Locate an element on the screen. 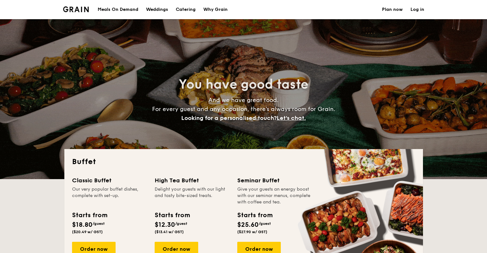 The width and height of the screenshot is (487, 253). span: You have good taste is located at coordinates (243, 84).